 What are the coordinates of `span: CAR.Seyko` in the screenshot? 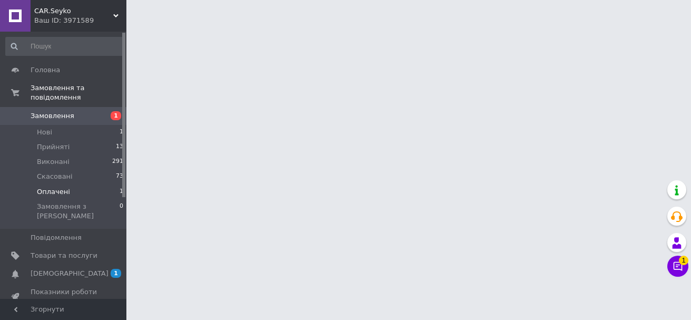 It's located at (74, 11).